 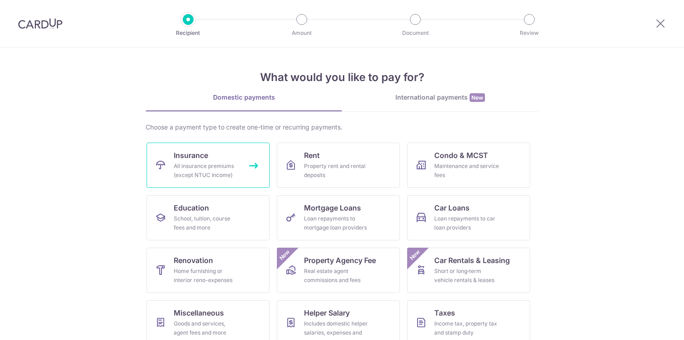 I want to click on span: Rent, so click(x=312, y=155).